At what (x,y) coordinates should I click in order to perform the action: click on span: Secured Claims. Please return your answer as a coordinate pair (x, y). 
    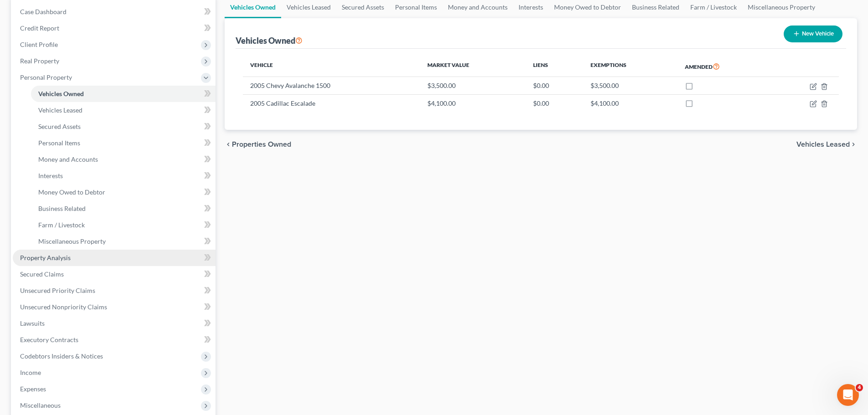
    Looking at the image, I should click on (42, 274).